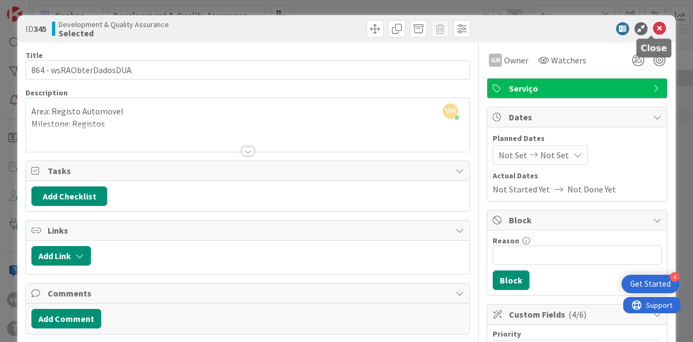 Image resolution: width=693 pixels, height=342 pixels. Describe the element at coordinates (578, 314) in the screenshot. I see `span: Custom Fields` at that location.